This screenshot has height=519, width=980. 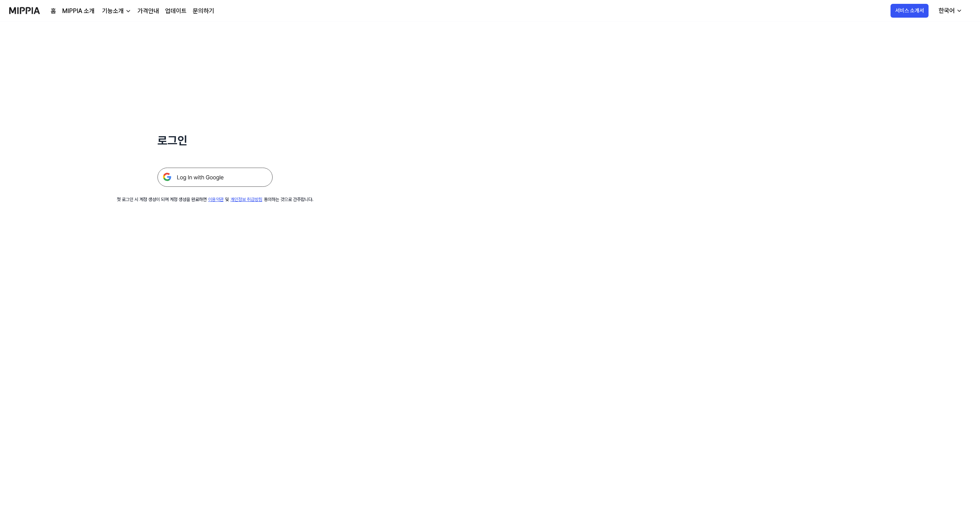 What do you see at coordinates (216, 199) in the screenshot?
I see `a: 이용약관` at bounding box center [216, 199].